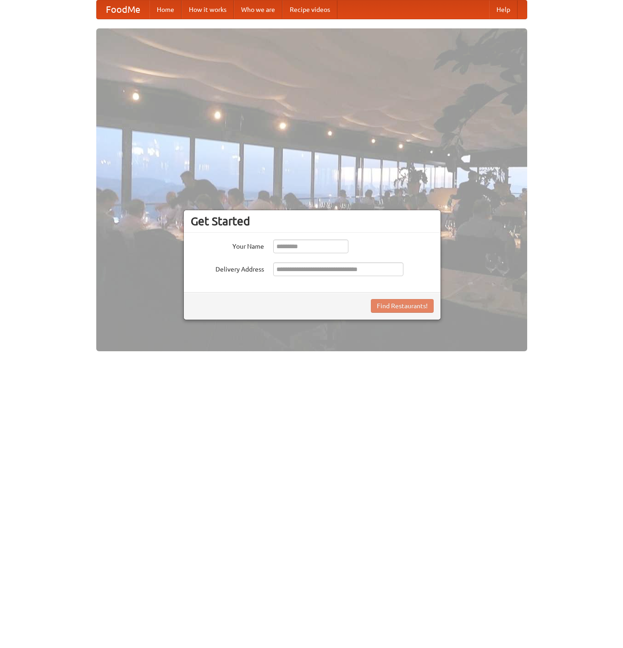  Describe the element at coordinates (402, 306) in the screenshot. I see `button: Find Restaurants!` at that location.